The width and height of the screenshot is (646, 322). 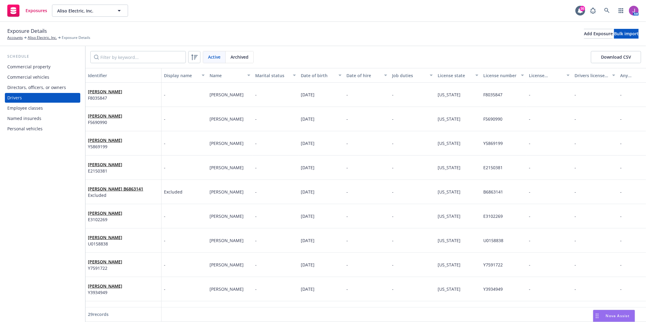 I want to click on img: photo, so click(x=634, y=11).